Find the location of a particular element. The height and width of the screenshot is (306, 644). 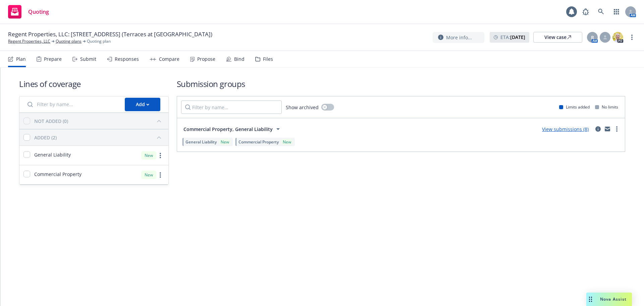

a: View submissions (8) is located at coordinates (565, 129).